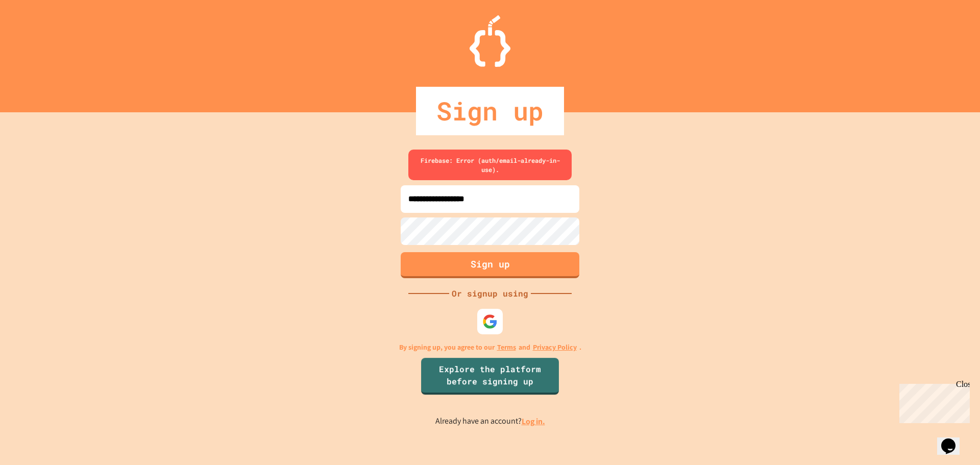 The height and width of the screenshot is (465, 980). What do you see at coordinates (490, 165) in the screenshot?
I see `div: Firebase: Error (auth/email-already-in-use).` at bounding box center [490, 165].